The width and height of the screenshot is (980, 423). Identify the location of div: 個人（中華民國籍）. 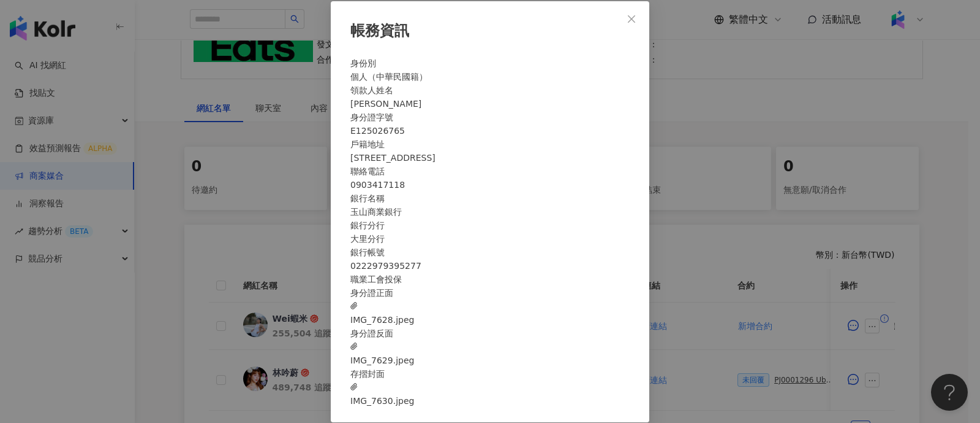
(490, 76).